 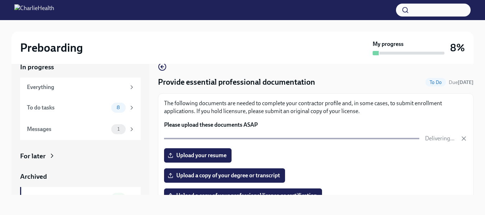 I want to click on span: 1, so click(x=118, y=129).